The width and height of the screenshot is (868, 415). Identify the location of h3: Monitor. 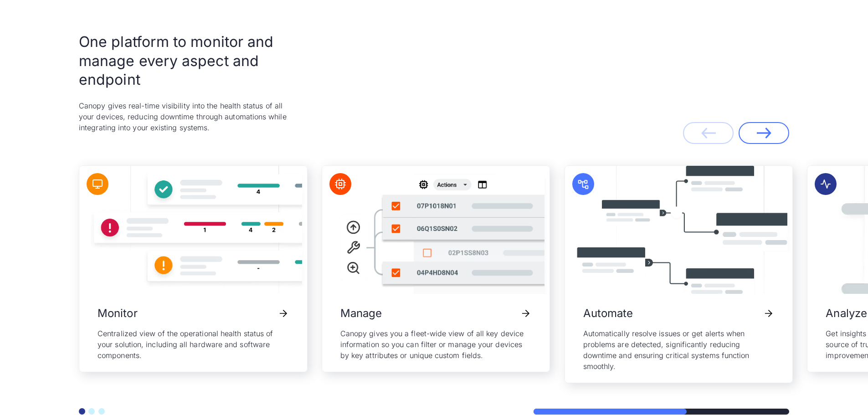
(117, 313).